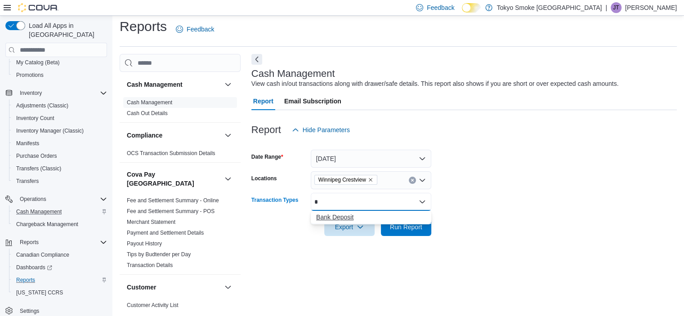 This screenshot has height=316, width=684. Describe the element at coordinates (144, 135) in the screenshot. I see `h3: Compliance` at that location.